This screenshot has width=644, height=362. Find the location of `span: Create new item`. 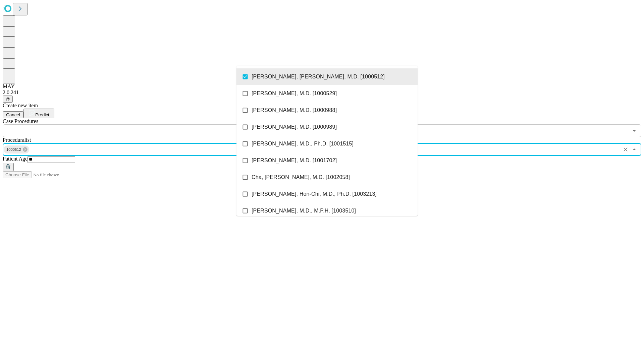

span: Create new item is located at coordinates (20, 105).